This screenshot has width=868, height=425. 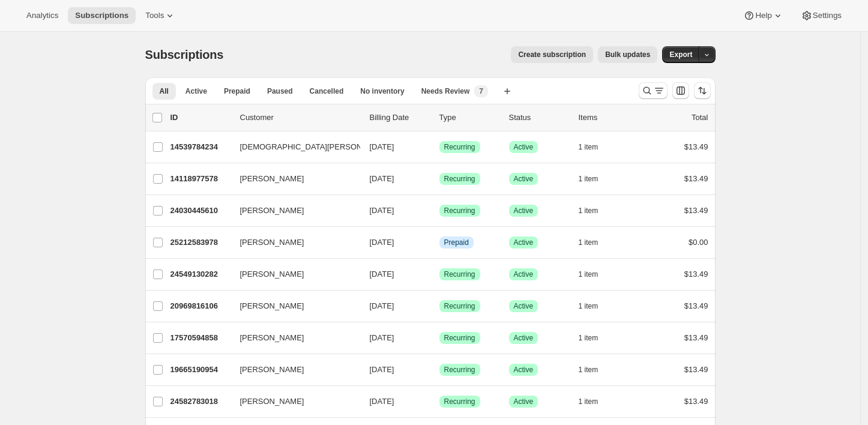 I want to click on span: Paused, so click(x=280, y=91).